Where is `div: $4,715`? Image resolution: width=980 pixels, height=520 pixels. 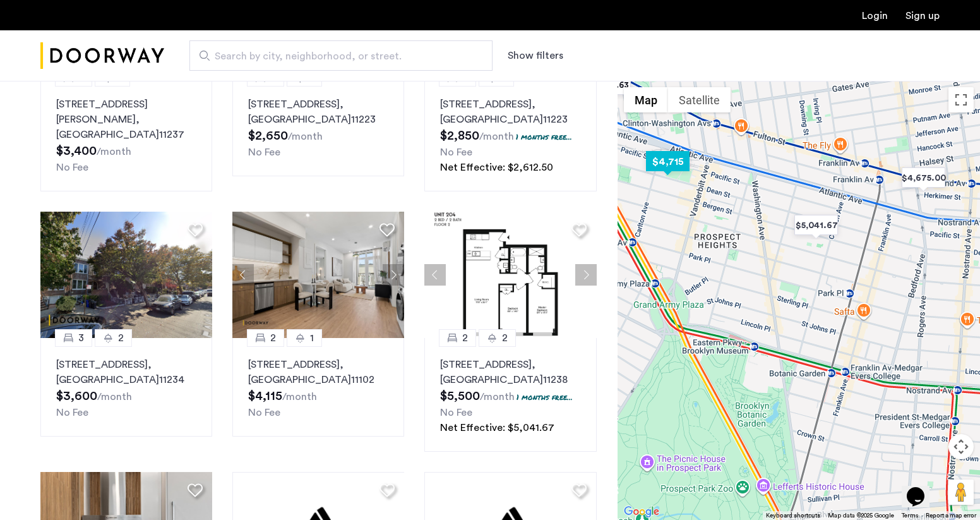
div: $4,715 is located at coordinates (668, 161).